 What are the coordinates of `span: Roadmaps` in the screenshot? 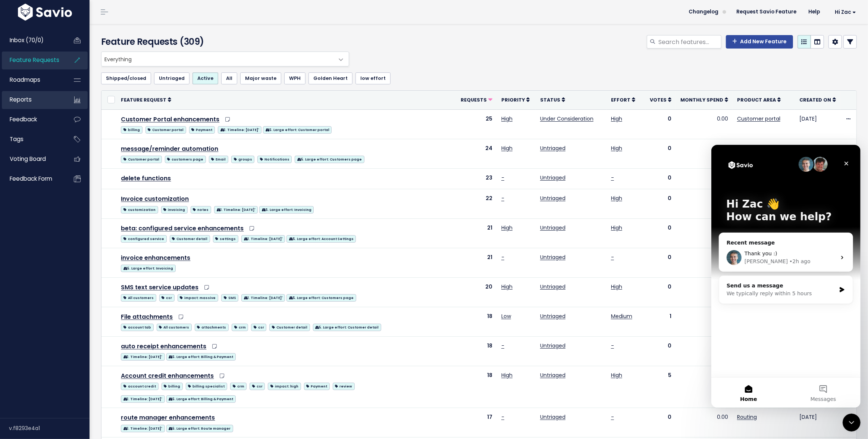 It's located at (25, 79).